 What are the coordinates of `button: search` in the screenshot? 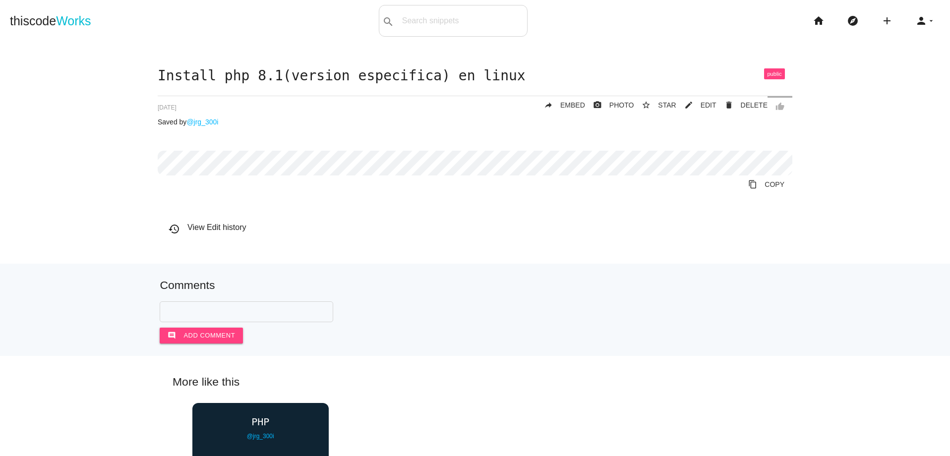 It's located at (388, 21).